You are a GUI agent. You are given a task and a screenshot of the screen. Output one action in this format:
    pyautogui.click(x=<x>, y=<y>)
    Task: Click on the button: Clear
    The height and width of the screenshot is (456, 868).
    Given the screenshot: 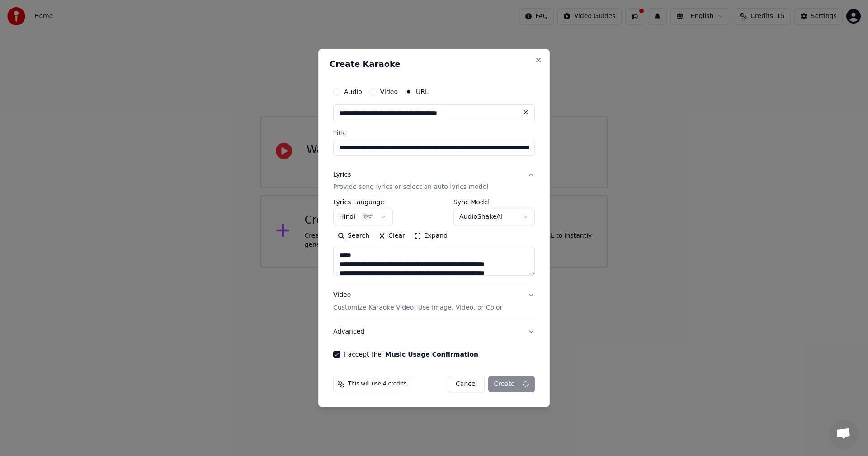 What is the action you would take?
    pyautogui.click(x=392, y=236)
    